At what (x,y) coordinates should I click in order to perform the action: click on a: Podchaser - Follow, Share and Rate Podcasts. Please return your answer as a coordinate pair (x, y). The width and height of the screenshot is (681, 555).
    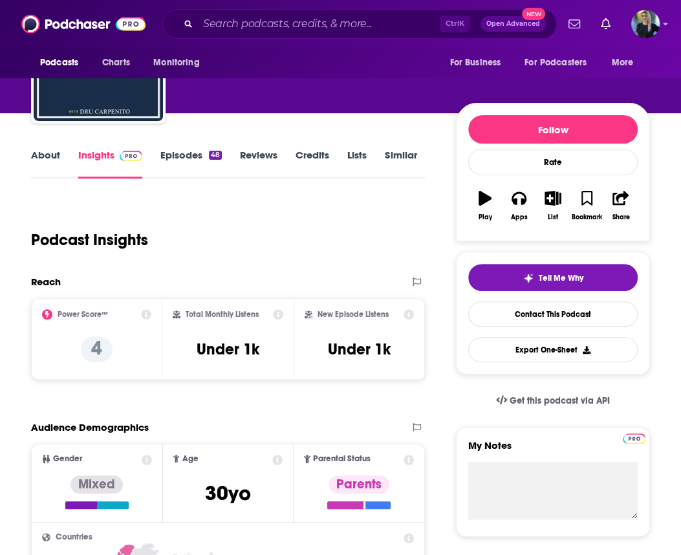
    Looking at the image, I should click on (83, 24).